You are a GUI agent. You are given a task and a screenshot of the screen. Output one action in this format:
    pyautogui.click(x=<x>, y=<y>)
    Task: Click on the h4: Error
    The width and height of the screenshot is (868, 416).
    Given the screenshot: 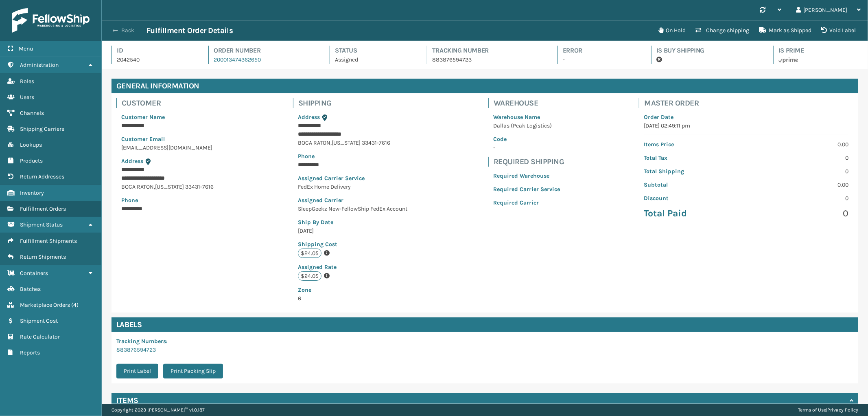 What is the action you would take?
    pyautogui.click(x=599, y=51)
    